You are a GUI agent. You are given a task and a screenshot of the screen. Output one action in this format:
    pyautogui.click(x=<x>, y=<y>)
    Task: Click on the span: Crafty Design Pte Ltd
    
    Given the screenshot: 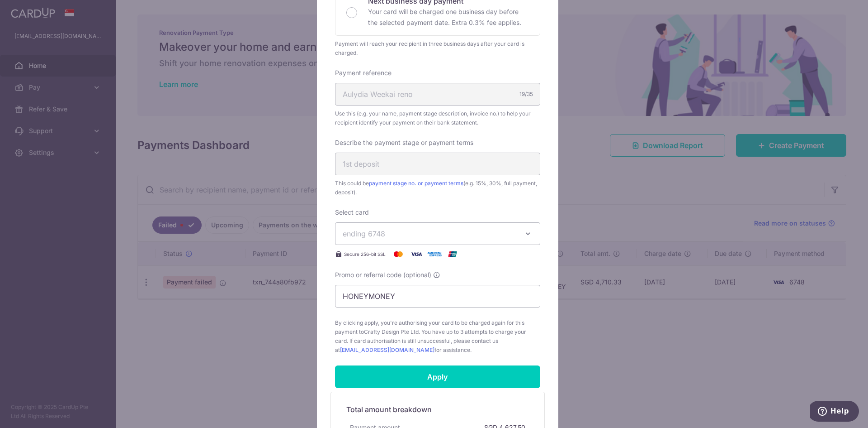 What is the action you would take?
    pyautogui.click(x=391, y=332)
    